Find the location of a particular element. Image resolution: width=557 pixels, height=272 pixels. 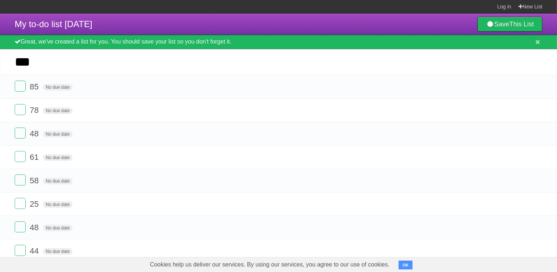

b: This List is located at coordinates (522, 24).